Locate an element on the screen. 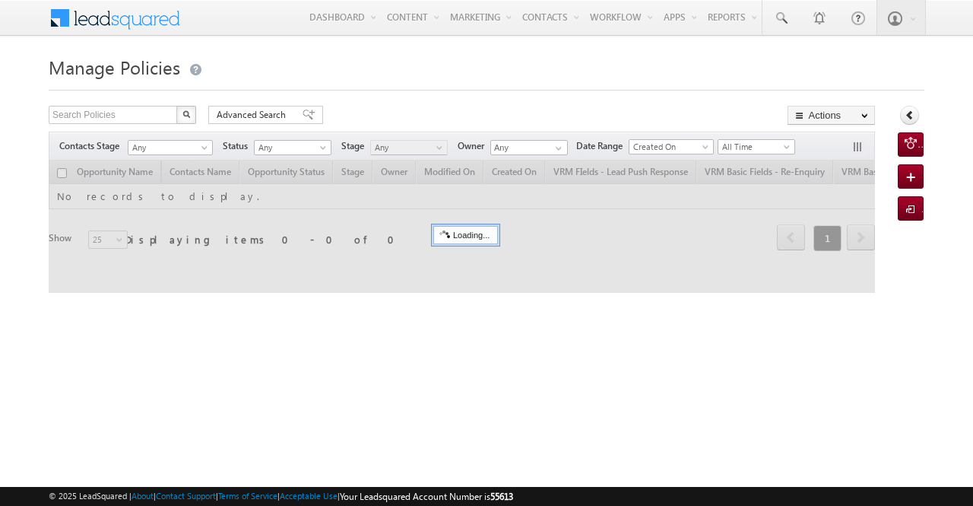 The height and width of the screenshot is (506, 973). span: Created On is located at coordinates (669, 147).